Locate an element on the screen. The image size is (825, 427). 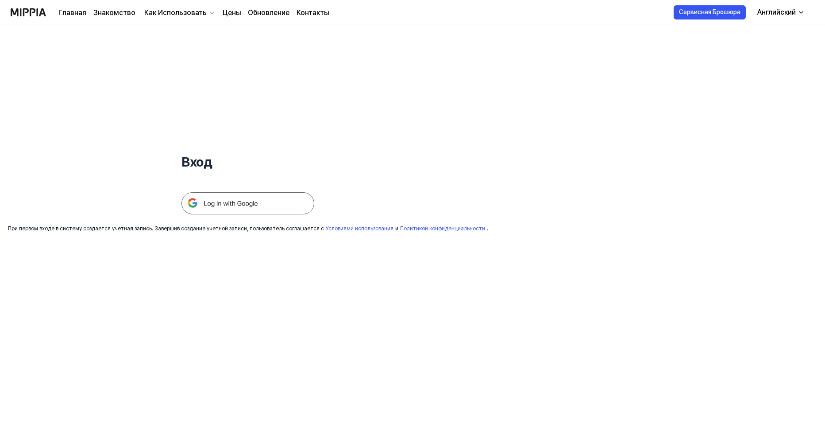
ya-tr-span: При первом входе в систему создается учетная запись. Завершив создание учетной записи, пользовате... is located at coordinates (166, 228).